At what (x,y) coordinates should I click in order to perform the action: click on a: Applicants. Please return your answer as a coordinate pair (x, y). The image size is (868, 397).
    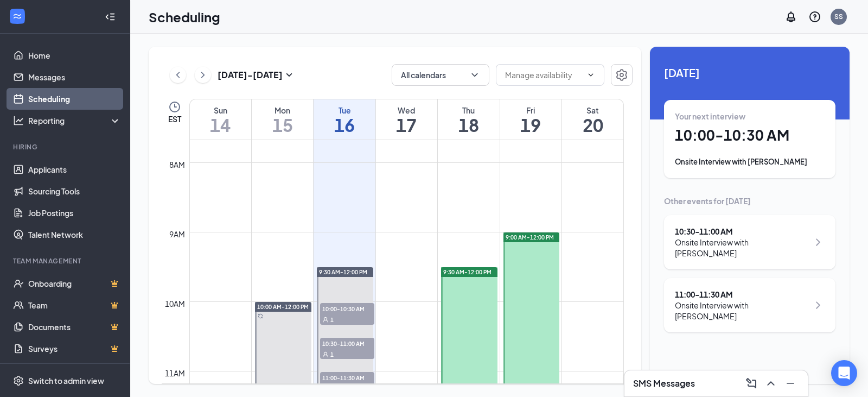
    Looking at the image, I should click on (75, 169).